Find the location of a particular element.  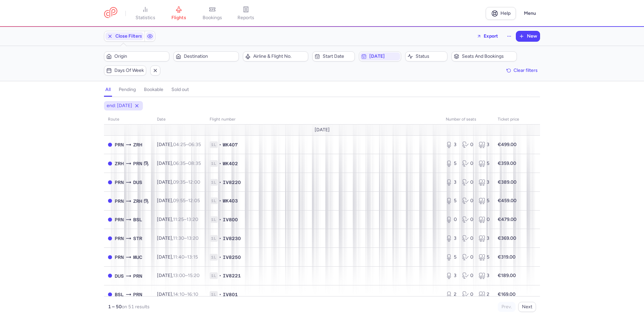

button: Start date is located at coordinates (334, 57).